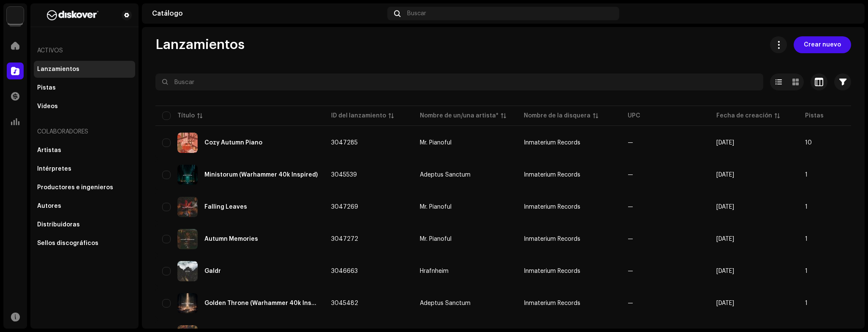 The height and width of the screenshot is (332, 868). What do you see at coordinates (344, 271) in the screenshot?
I see `span: 3046663` at bounding box center [344, 271].